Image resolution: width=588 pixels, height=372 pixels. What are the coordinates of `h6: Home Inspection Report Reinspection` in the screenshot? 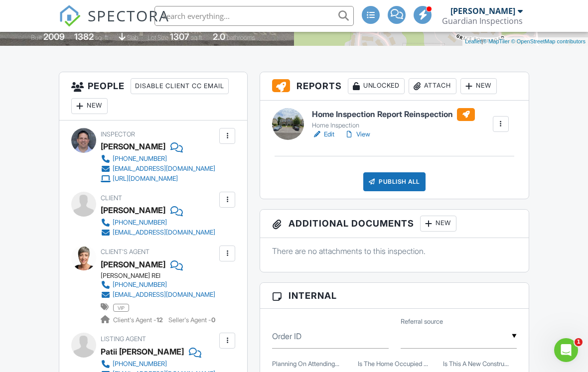 It's located at (393, 115).